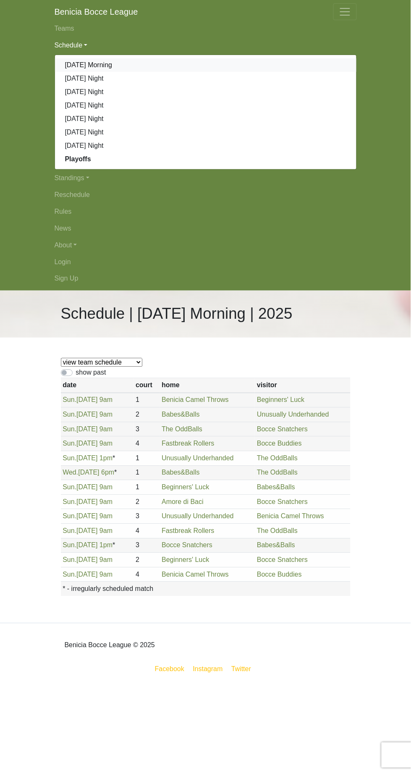 The height and width of the screenshot is (774, 411). I want to click on label: show past, so click(91, 373).